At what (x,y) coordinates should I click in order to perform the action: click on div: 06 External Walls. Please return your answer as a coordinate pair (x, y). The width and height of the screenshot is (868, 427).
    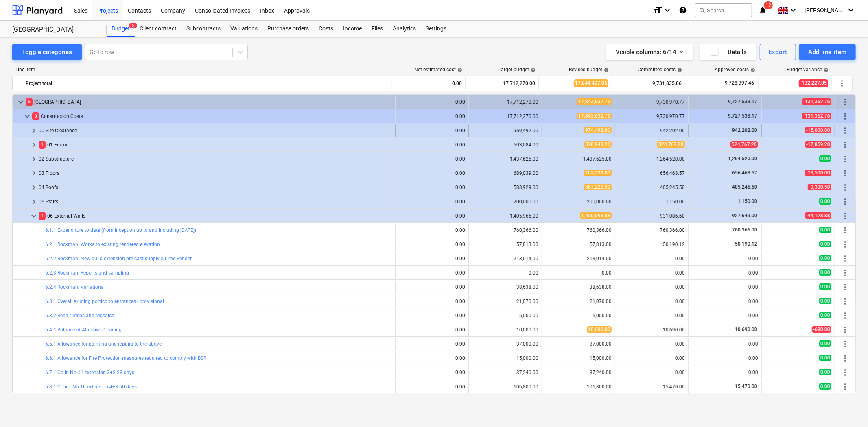
    Looking at the image, I should click on (215, 216).